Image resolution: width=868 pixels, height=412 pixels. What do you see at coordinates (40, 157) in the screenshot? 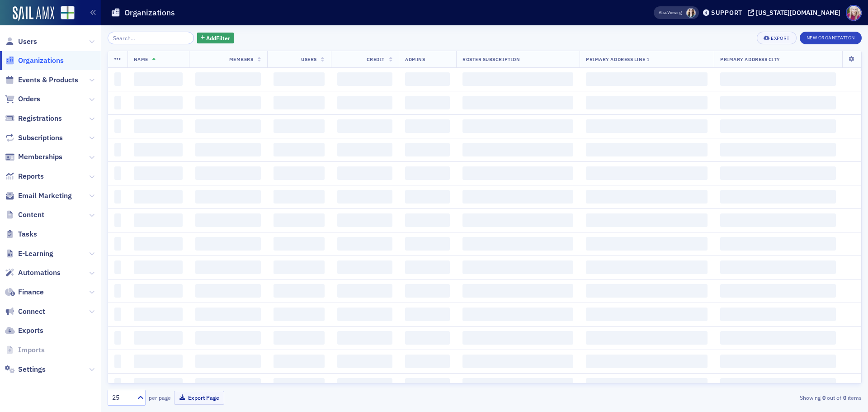
I see `span: Memberships` at bounding box center [40, 157].